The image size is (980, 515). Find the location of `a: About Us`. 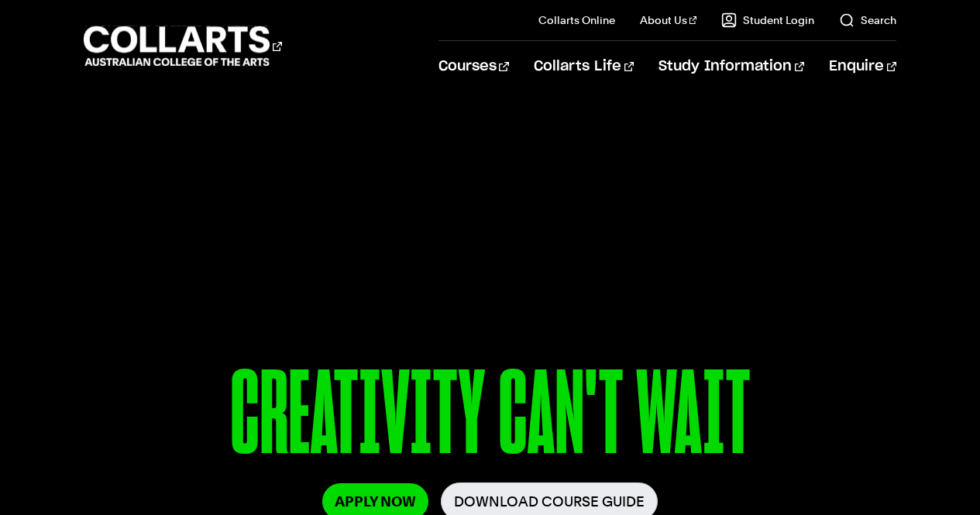

a: About Us is located at coordinates (669, 20).